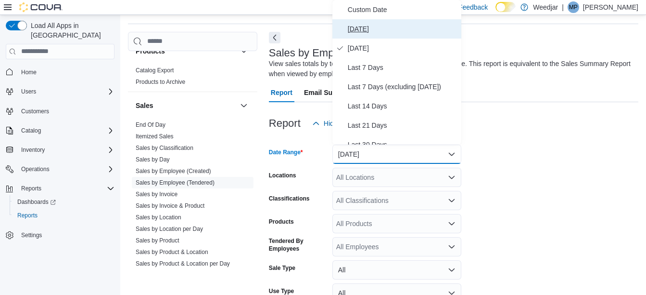 This screenshot has height=295, width=646. What do you see at coordinates (546, 7) in the screenshot?
I see `p: Weedjar` at bounding box center [546, 7].